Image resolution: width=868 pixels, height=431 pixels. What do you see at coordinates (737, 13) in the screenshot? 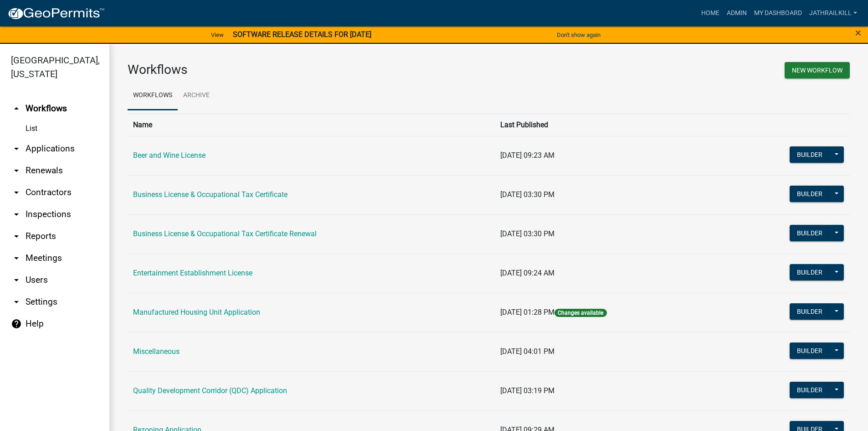
I see `a: Admin` at bounding box center [737, 13].